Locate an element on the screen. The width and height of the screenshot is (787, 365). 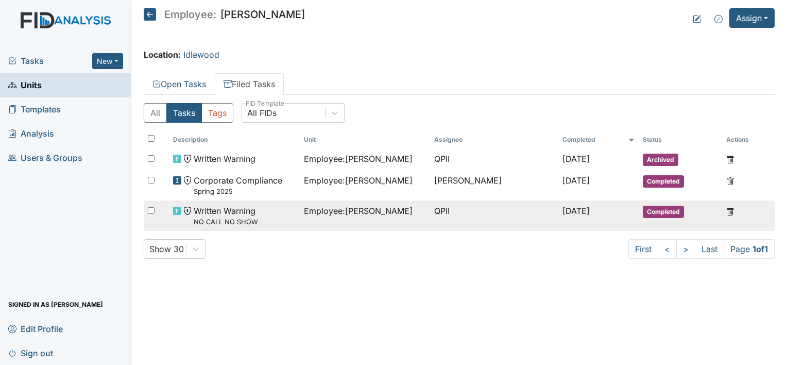
strong: 1 of 1 is located at coordinates (760, 249).